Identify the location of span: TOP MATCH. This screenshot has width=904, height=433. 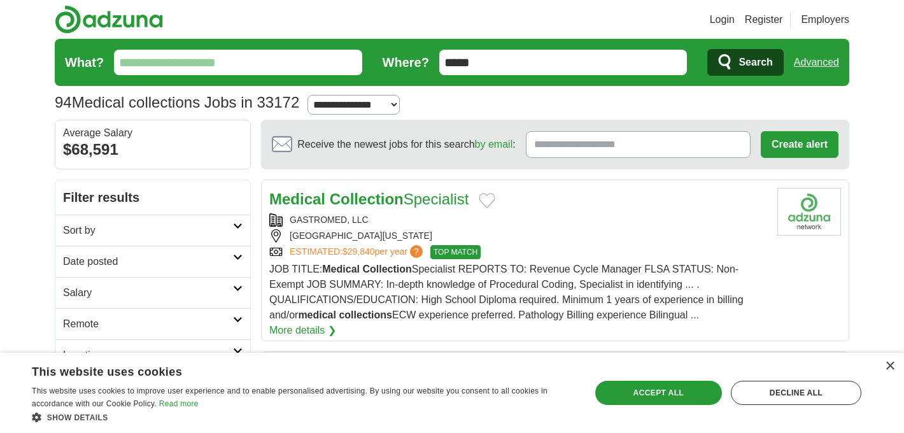
(455, 252).